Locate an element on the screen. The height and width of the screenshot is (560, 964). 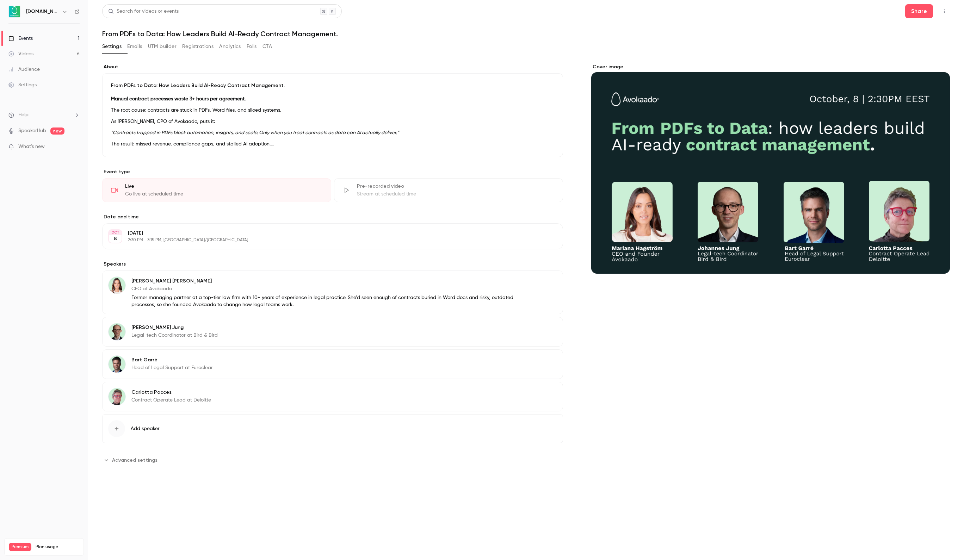
button: CTA is located at coordinates (267, 46).